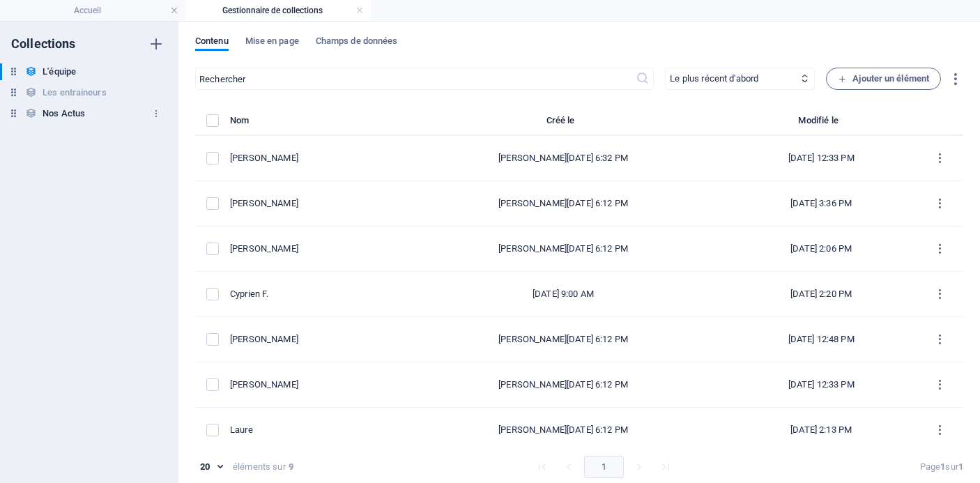 The height and width of the screenshot is (483, 980). Describe the element at coordinates (941, 467) in the screenshot. I see `div: Page sur` at that location.